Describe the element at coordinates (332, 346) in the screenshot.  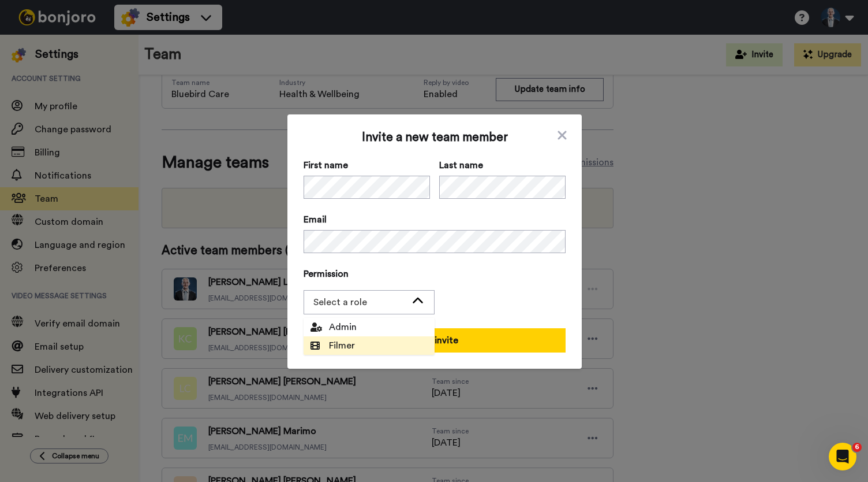
I see `span: Filmer` at that location.